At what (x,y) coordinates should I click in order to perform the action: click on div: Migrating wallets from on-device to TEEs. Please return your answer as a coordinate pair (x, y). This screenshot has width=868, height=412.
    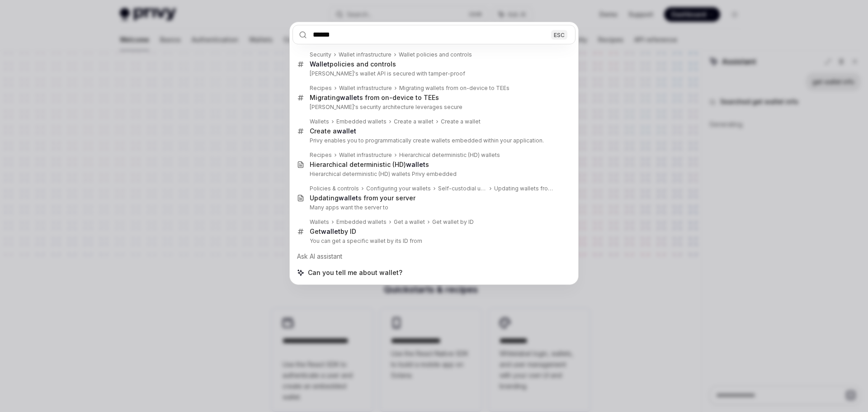
    Looking at the image, I should click on (454, 88).